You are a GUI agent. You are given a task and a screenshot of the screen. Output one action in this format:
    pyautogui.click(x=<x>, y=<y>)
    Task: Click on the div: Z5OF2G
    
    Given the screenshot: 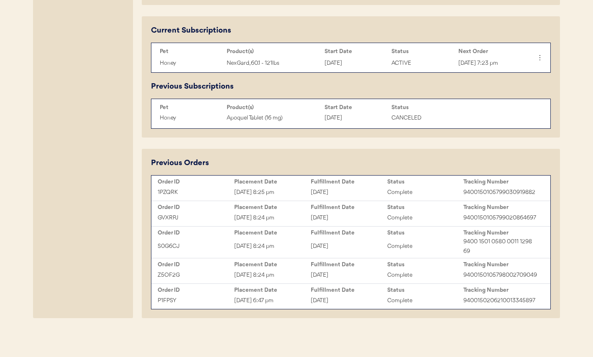 What is the action you would take?
    pyautogui.click(x=196, y=275)
    